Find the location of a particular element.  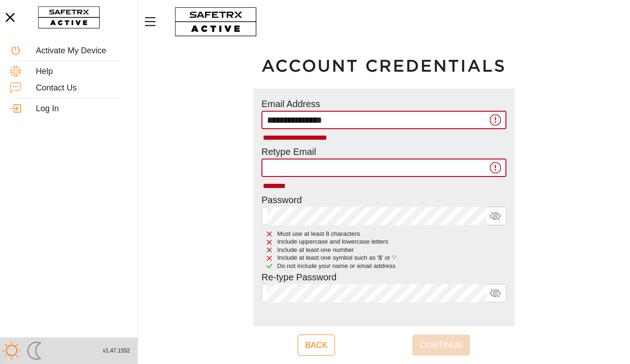

button: Menu is located at coordinates (154, 22).